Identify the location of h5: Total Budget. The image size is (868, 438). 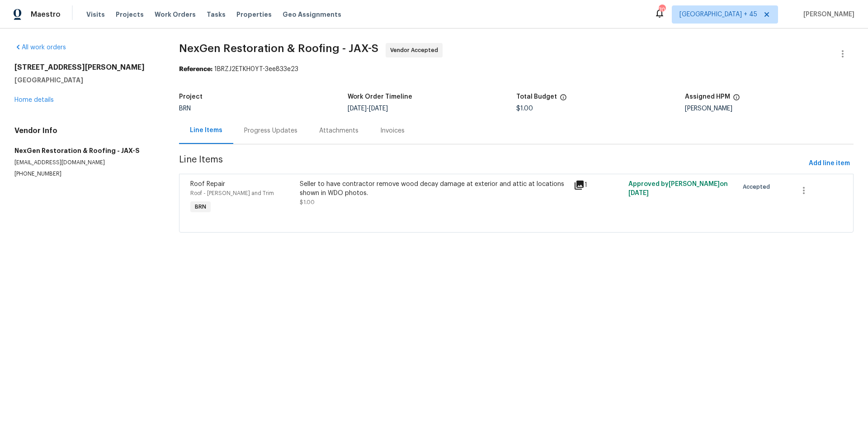
(537, 96).